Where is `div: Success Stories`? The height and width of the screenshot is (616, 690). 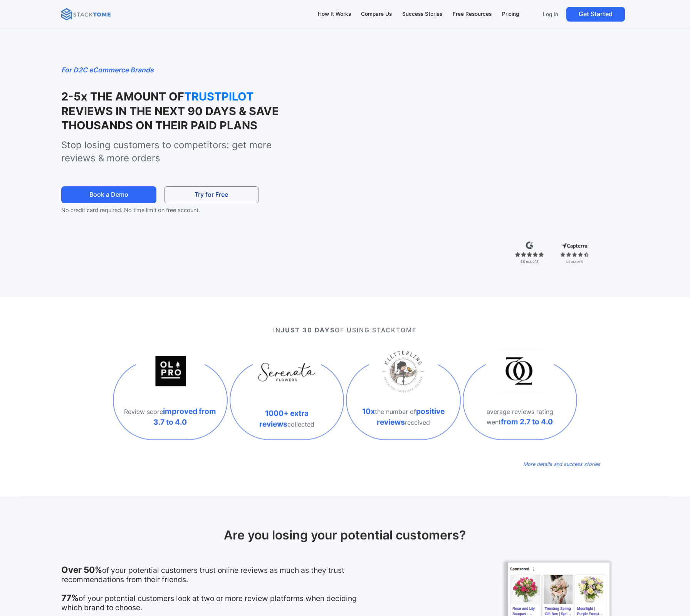
div: Success Stories is located at coordinates (422, 14).